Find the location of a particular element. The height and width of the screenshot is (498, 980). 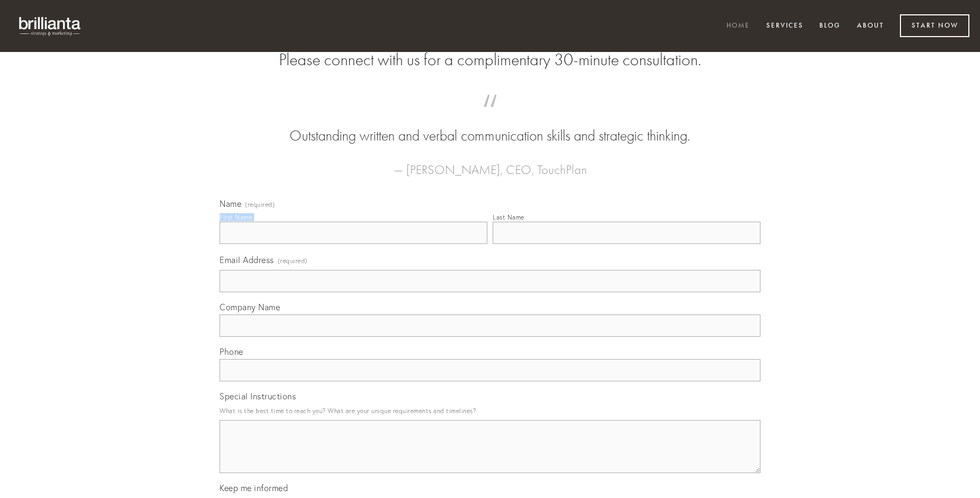

h2: Please connect with us for a complimentary 30-minute consultation. is located at coordinates (490, 60).